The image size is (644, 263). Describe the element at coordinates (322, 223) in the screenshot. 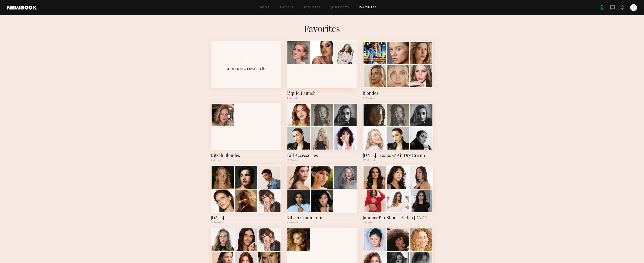

I see `div: 5 Models` at that location.